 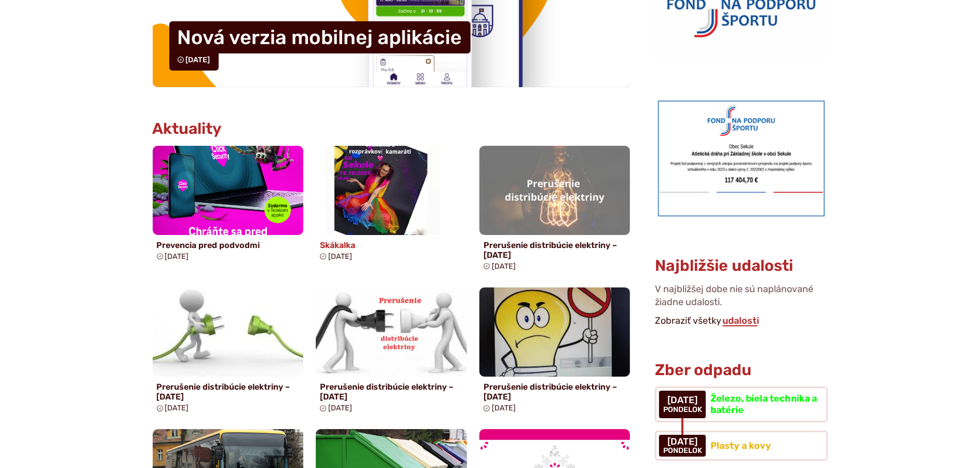 What do you see at coordinates (391, 245) in the screenshot?
I see `h4: Skákalka` at bounding box center [391, 245].